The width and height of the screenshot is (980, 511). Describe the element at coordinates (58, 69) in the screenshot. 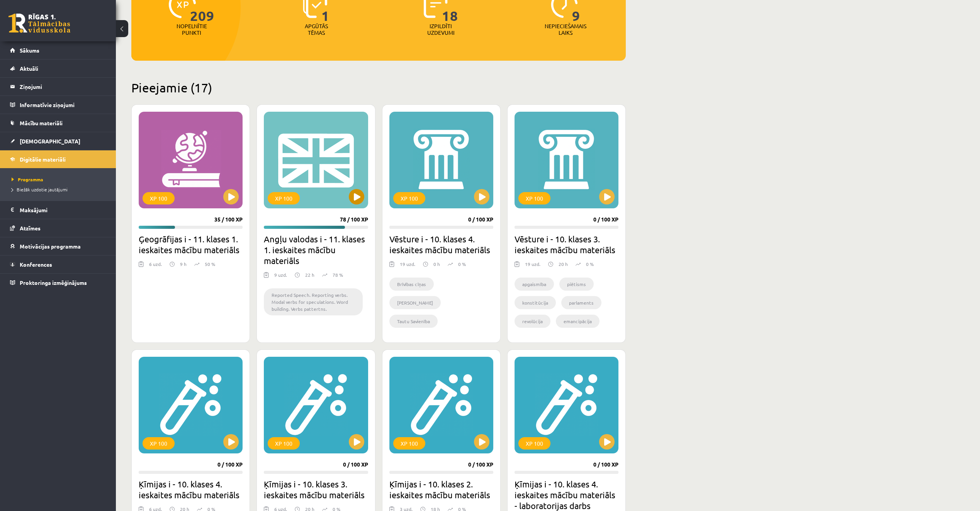

I see `a: Aktuāli` at that location.